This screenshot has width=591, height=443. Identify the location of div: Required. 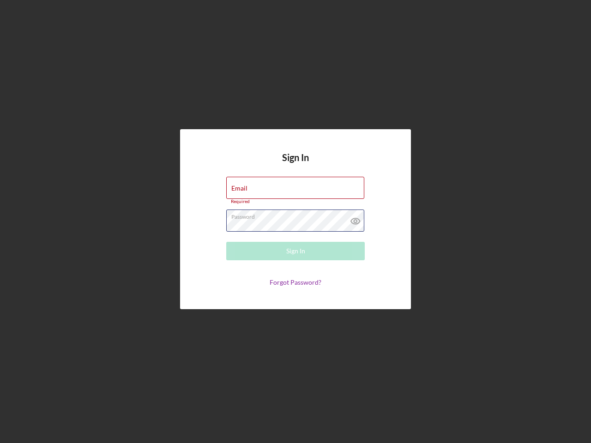
(296, 202).